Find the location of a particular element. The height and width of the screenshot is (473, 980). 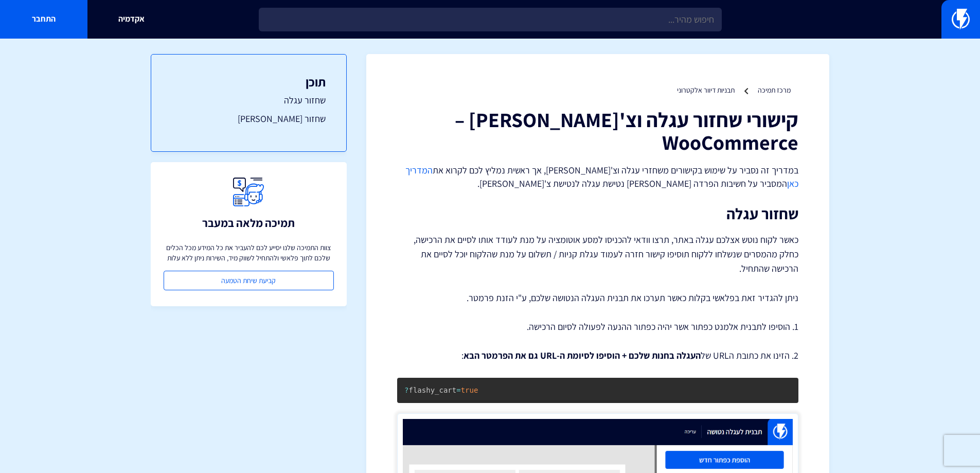

input: חיפוש מהיר... is located at coordinates (490, 20).